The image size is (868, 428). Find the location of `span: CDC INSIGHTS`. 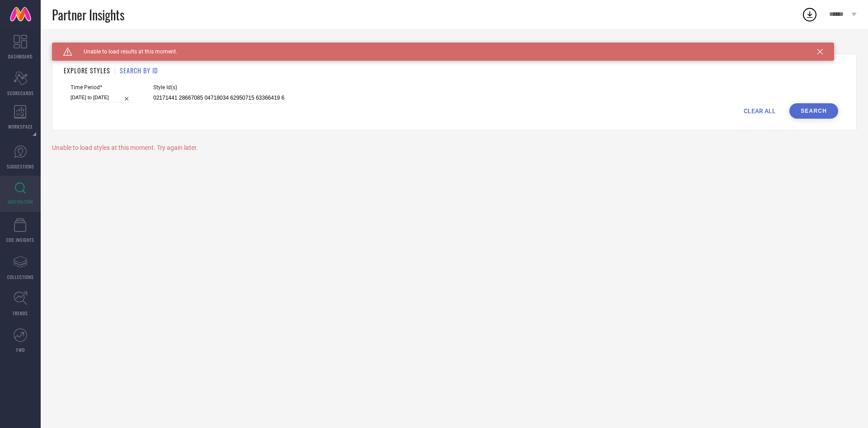

span: CDC INSIGHTS is located at coordinates (20, 239).